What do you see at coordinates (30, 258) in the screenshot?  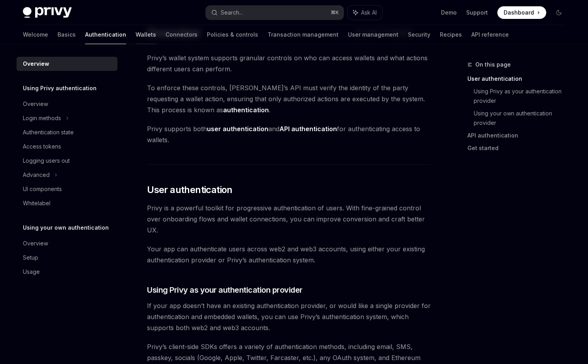 I see `div: Setup` at bounding box center [30, 258].